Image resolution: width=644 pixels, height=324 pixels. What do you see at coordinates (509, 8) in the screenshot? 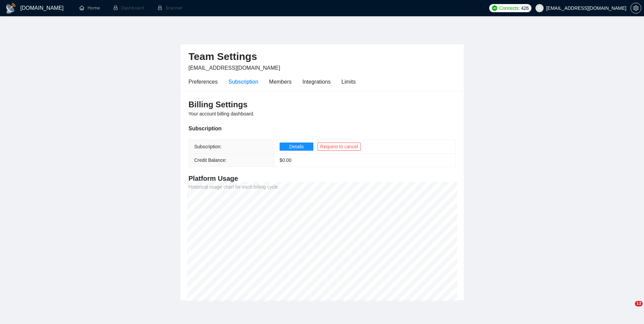
I see `span: Connects:` at bounding box center [509, 8].